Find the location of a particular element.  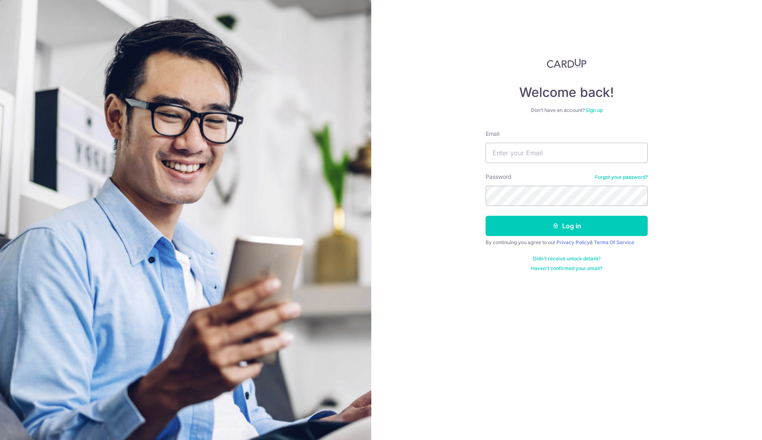

input: Enter your Email is located at coordinates (567, 153).